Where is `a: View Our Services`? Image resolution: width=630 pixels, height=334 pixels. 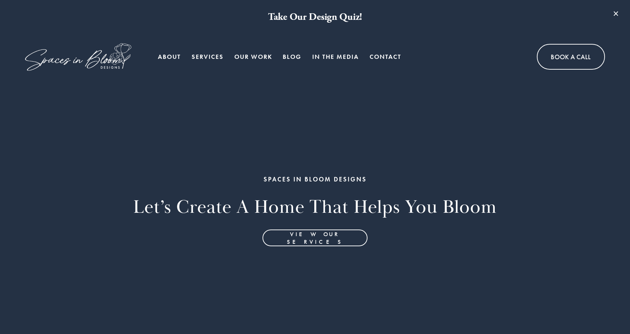
a: View Our Services is located at coordinates (315, 238).